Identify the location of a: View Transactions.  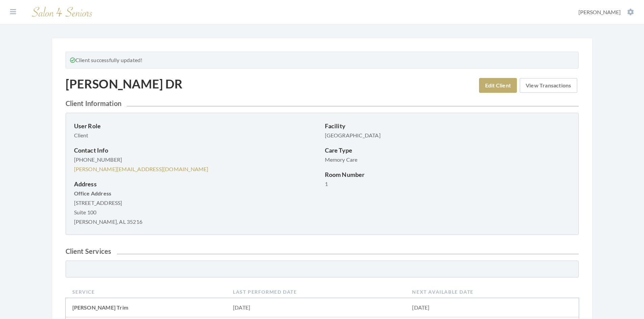
(548, 86).